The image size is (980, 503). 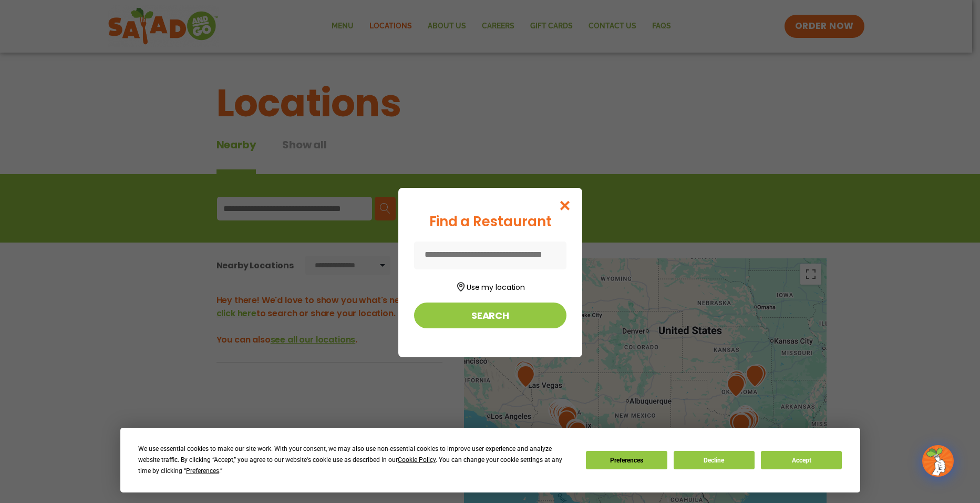 I want to click on img: wpChatIcon, so click(x=938, y=461).